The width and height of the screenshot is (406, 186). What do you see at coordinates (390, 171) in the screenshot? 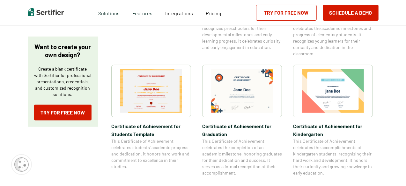
I see `div: Chat Widget` at bounding box center [390, 171].